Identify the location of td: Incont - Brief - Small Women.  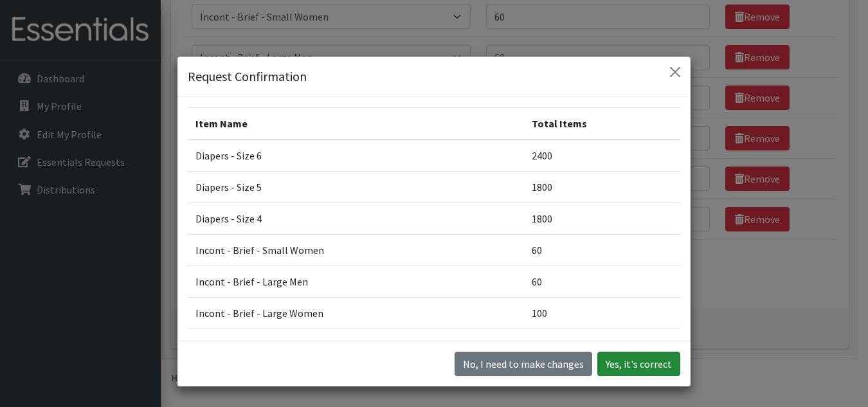
(355, 249).